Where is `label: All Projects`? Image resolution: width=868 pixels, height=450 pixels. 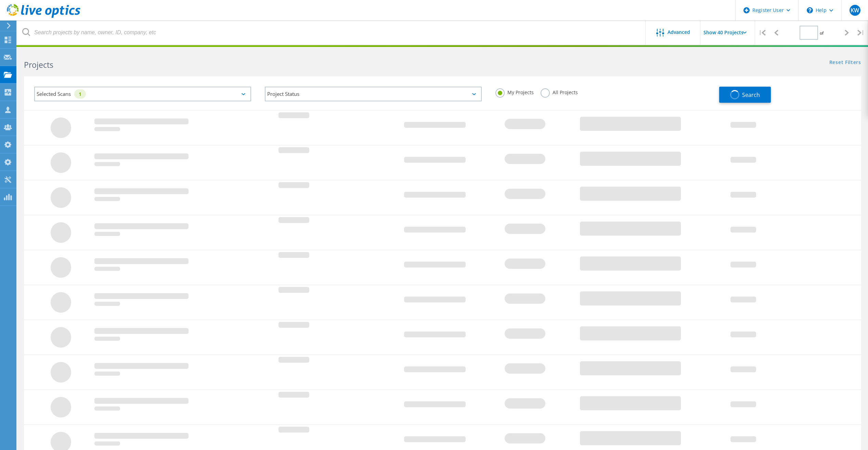 label: All Projects is located at coordinates (559, 92).